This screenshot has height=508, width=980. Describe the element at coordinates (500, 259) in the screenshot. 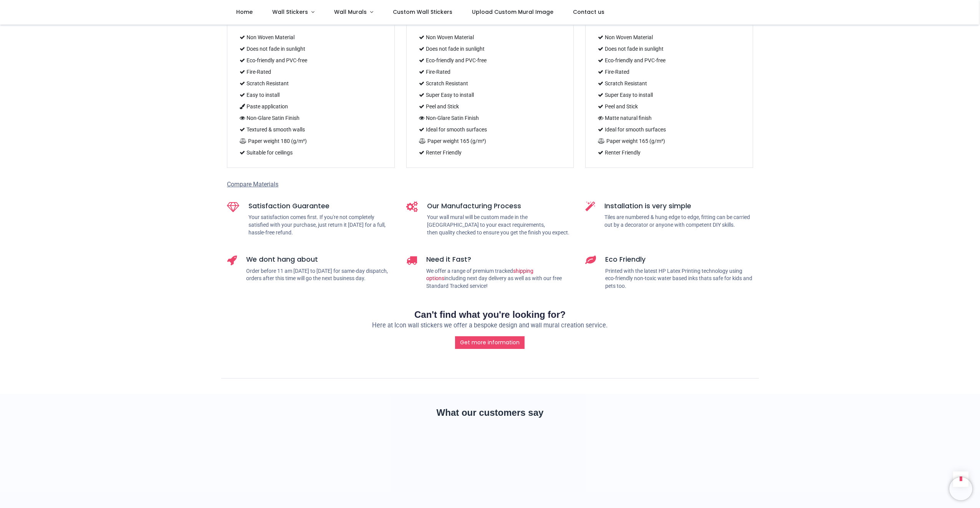

I see `h5: Need it Fast?` at that location.